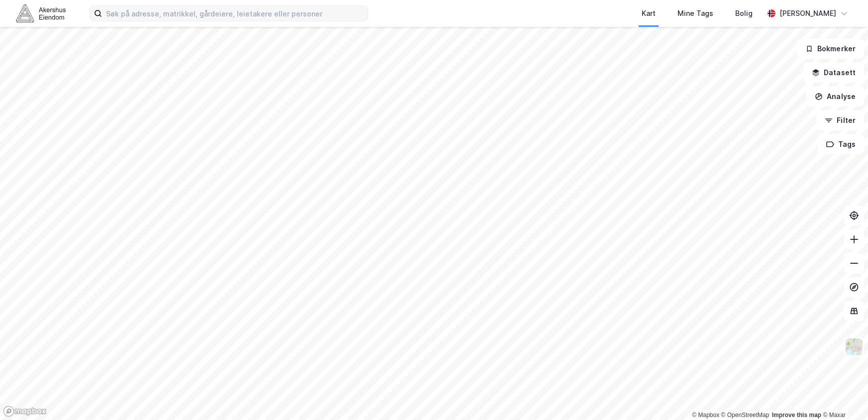 This screenshot has height=420, width=868. What do you see at coordinates (840, 120) in the screenshot?
I see `button: Filter` at bounding box center [840, 120].